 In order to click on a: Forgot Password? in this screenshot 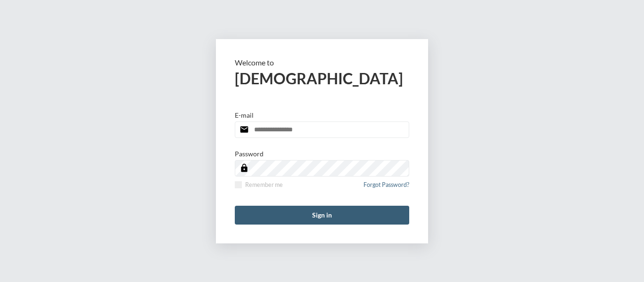, I will do `click(386, 188)`.